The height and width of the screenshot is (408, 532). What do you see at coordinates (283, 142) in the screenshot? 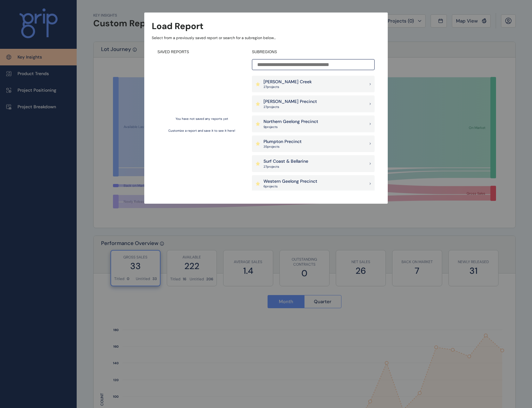
I see `p: Plumpton Precinct` at bounding box center [283, 142].